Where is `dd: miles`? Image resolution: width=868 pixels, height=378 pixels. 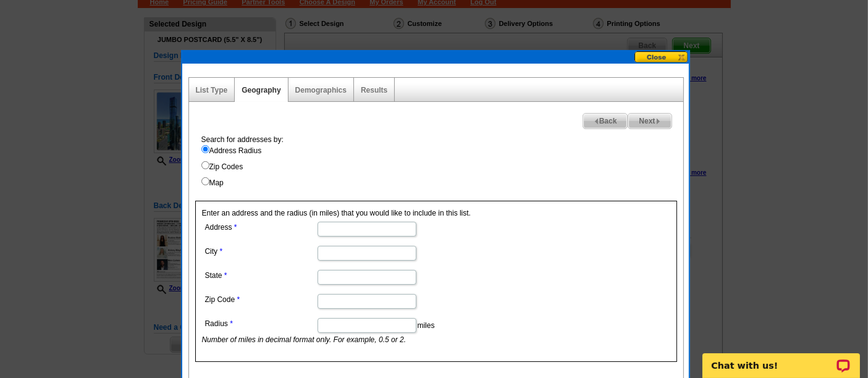 dd: miles is located at coordinates (367, 330).